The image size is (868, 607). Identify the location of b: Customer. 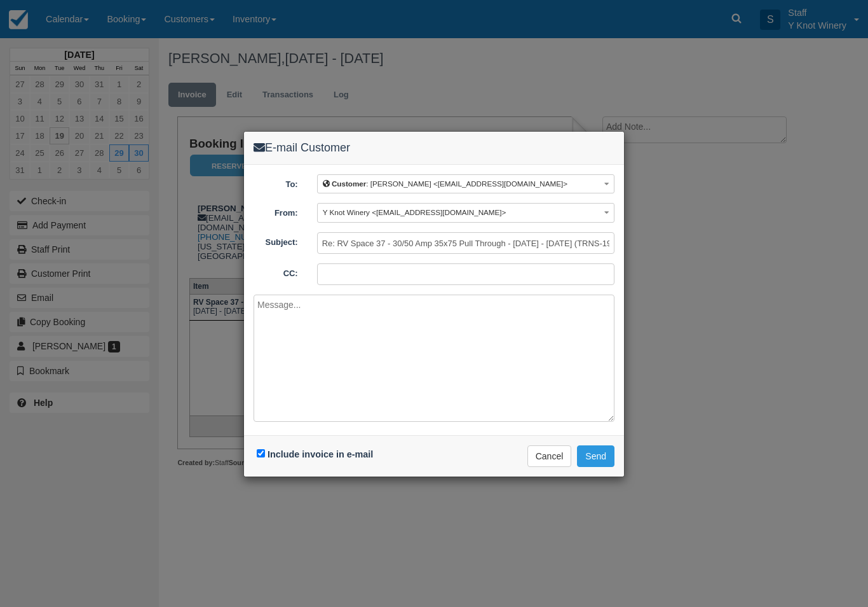
(349, 183).